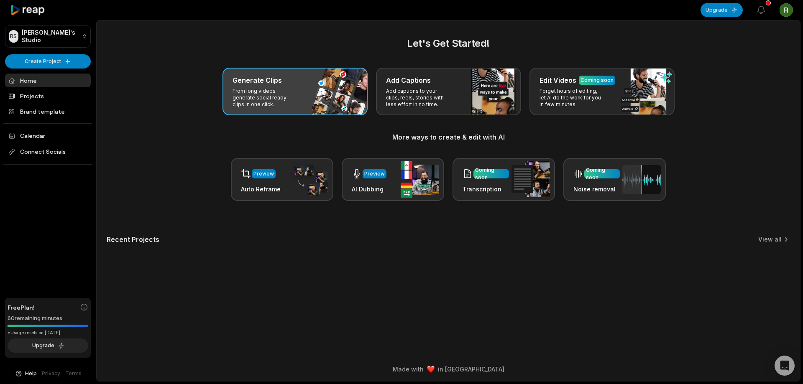 The image size is (803, 384). Describe the element at coordinates (572, 98) in the screenshot. I see `p: Forget hours of editing, let AI do the work for you in few minutes.` at that location.